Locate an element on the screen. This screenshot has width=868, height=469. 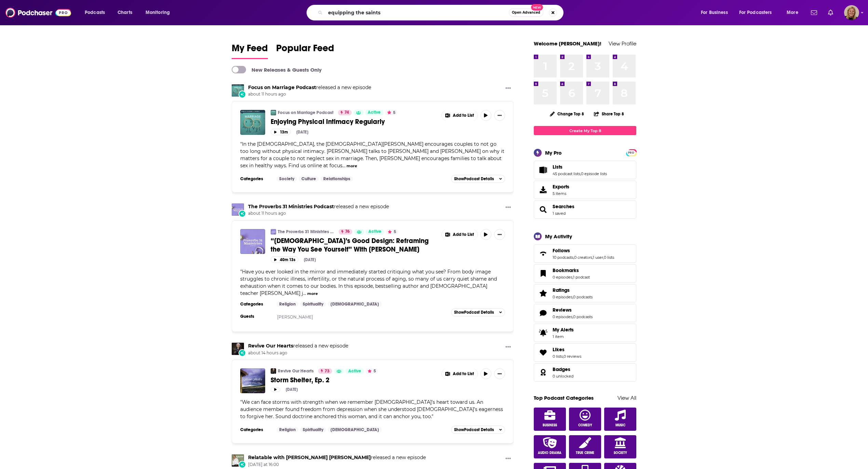
span: Badges is located at coordinates (562, 370).